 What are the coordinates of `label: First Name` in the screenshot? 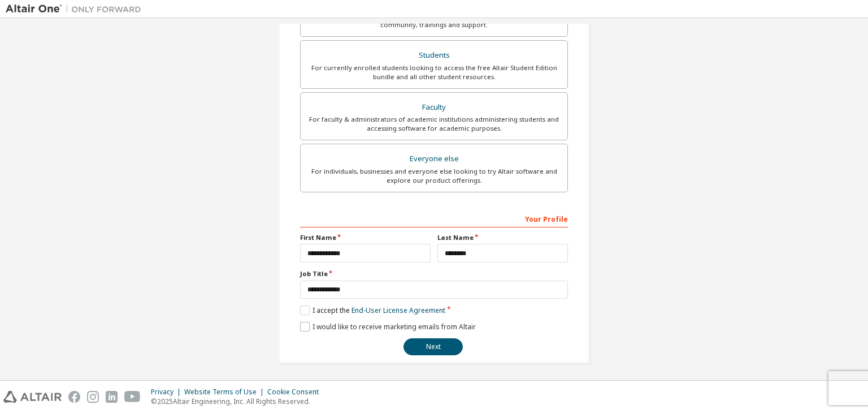 It's located at (365, 238).